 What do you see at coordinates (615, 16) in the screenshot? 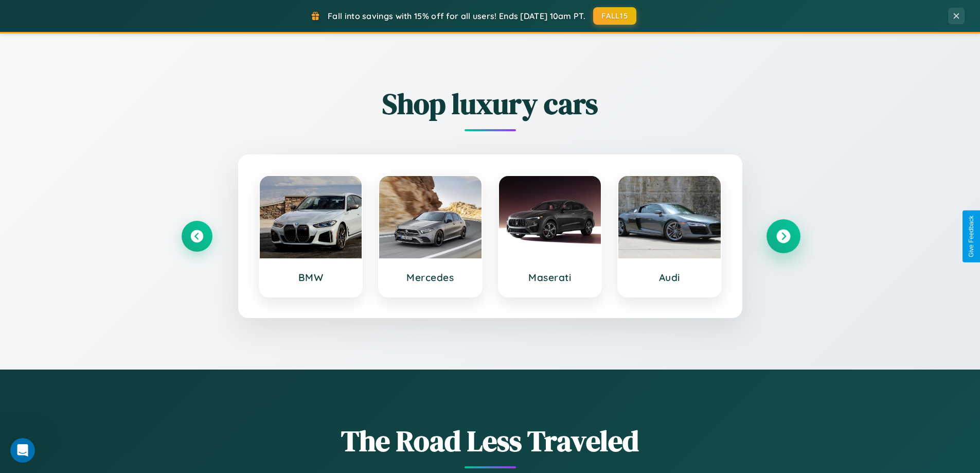
I see `button: FALL15` at bounding box center [615, 16].